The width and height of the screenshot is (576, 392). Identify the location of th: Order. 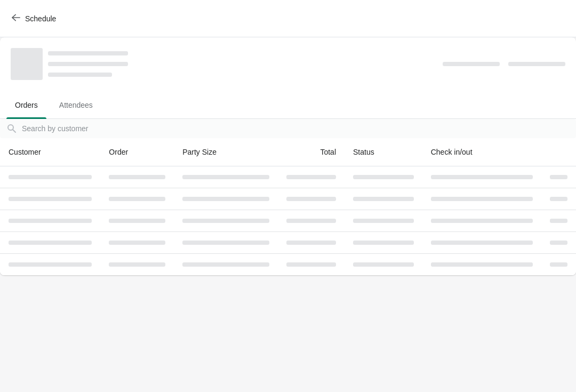
(137, 152).